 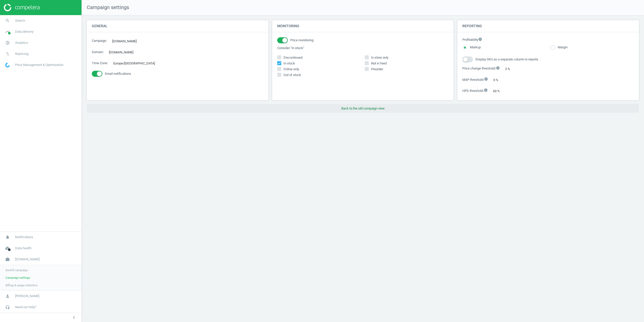 I want to click on label: Campaign :, so click(x=99, y=41).